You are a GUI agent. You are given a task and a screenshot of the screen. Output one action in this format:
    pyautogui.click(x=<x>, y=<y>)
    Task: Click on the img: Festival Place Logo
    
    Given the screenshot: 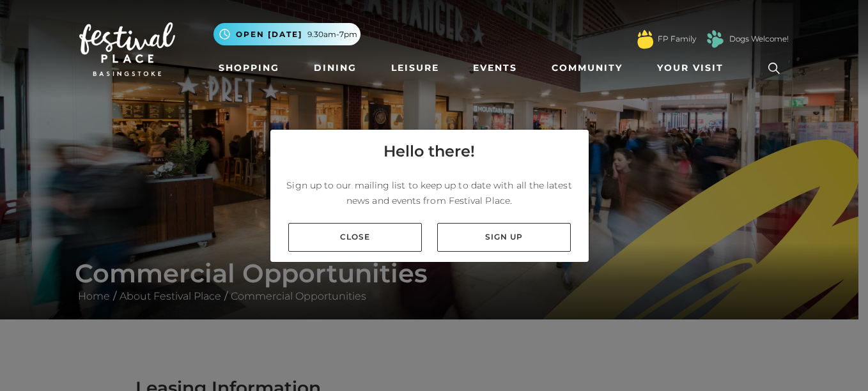 What is the action you would take?
    pyautogui.click(x=127, y=49)
    